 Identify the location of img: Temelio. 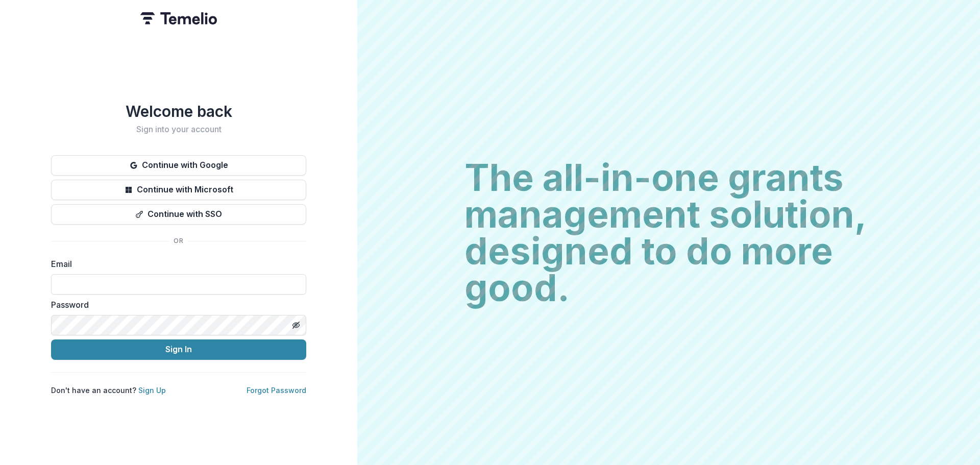
(179, 18).